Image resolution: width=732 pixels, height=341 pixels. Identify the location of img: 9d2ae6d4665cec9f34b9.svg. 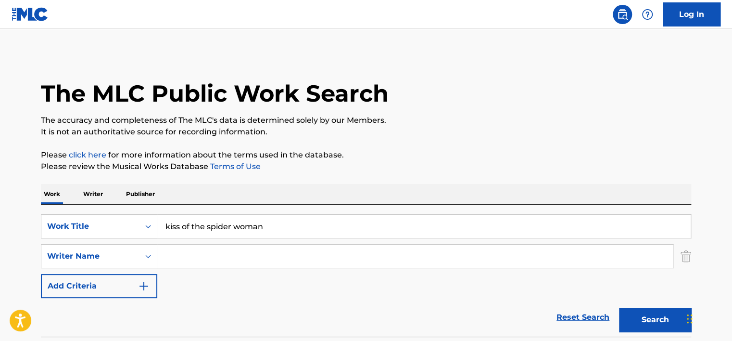
(144, 286).